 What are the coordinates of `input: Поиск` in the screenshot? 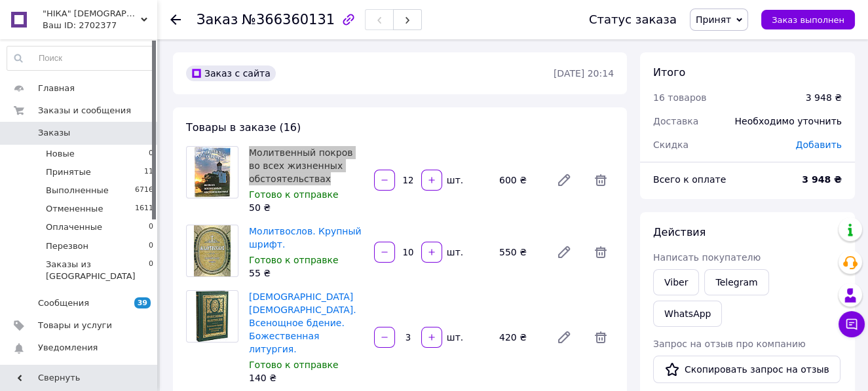 It's located at (80, 58).